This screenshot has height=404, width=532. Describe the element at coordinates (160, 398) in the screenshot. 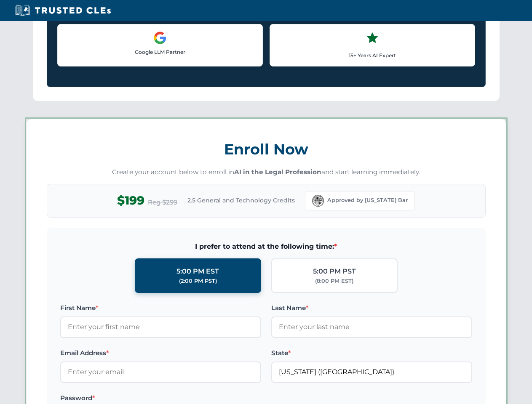

I see `label: Password` at that location.